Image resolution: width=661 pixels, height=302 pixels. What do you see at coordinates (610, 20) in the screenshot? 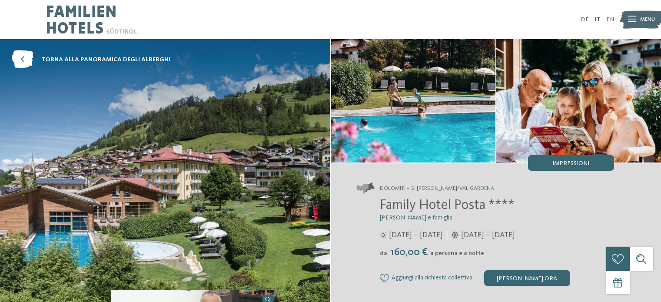
I see `a: EN` at bounding box center [610, 20].